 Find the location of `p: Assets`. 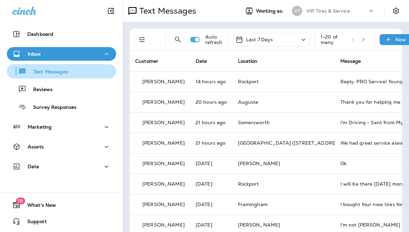

p: Assets is located at coordinates (35, 147).